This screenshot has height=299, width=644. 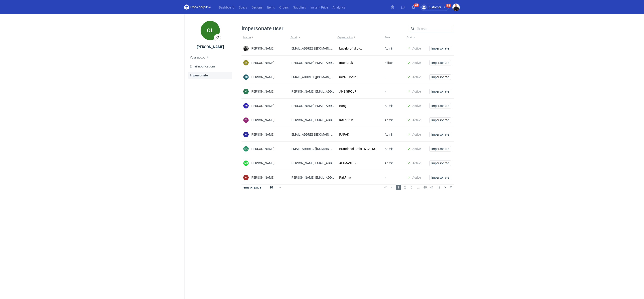 I want to click on button: Name, so click(x=265, y=37).